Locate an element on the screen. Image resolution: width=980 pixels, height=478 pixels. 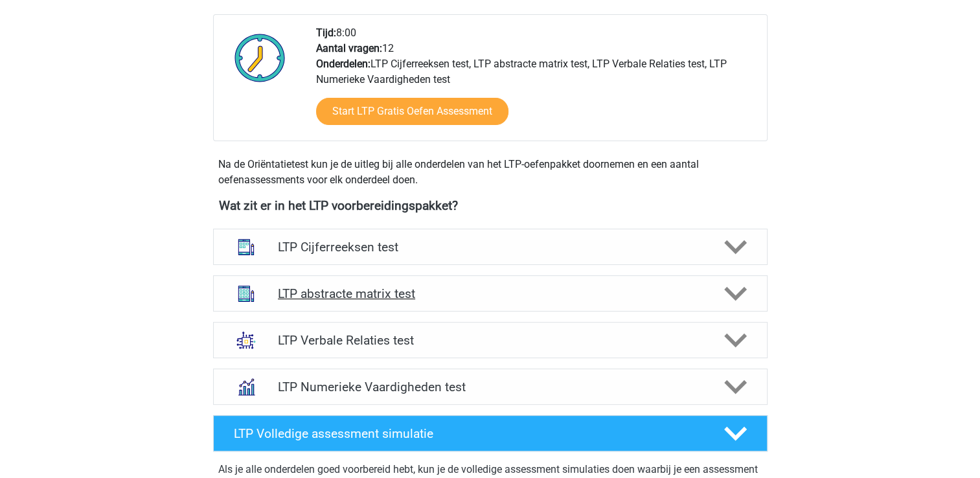
a: analogieen LTP Verbale Relaties test is located at coordinates (491, 340).